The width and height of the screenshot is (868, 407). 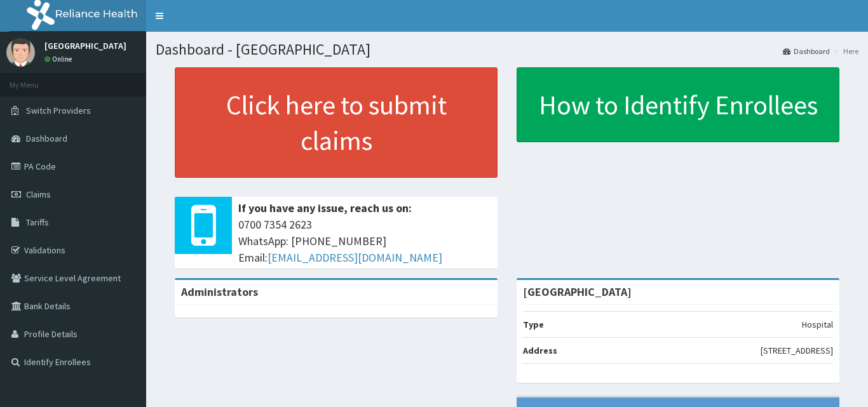 What do you see at coordinates (533, 325) in the screenshot?
I see `b: Type` at bounding box center [533, 325].